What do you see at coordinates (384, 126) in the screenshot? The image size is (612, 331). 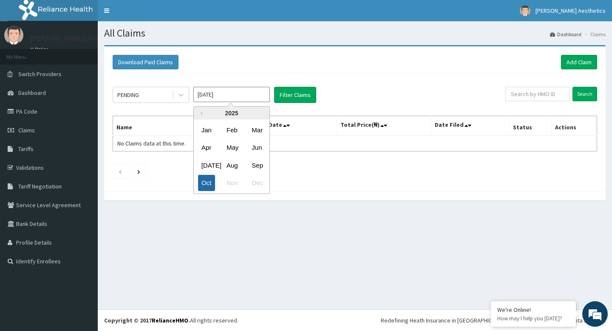 I see `th: Total Price(₦)` at bounding box center [384, 126].